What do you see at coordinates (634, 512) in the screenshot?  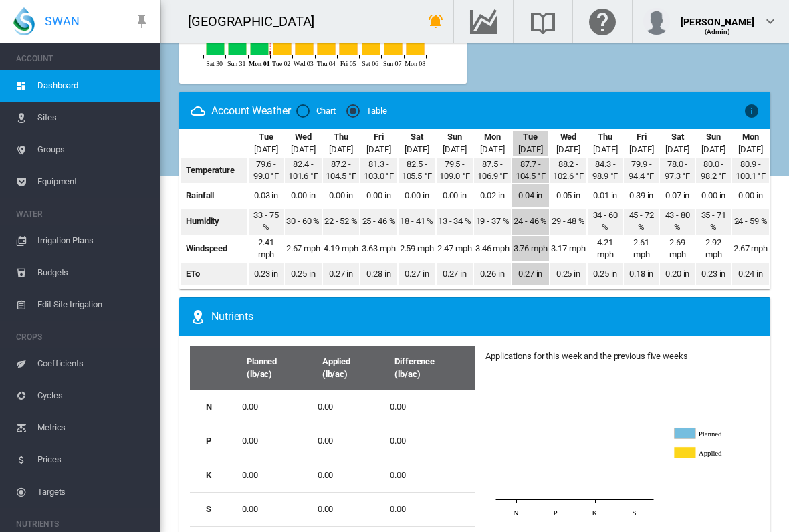 I see `tspan: S` at bounding box center [634, 512].